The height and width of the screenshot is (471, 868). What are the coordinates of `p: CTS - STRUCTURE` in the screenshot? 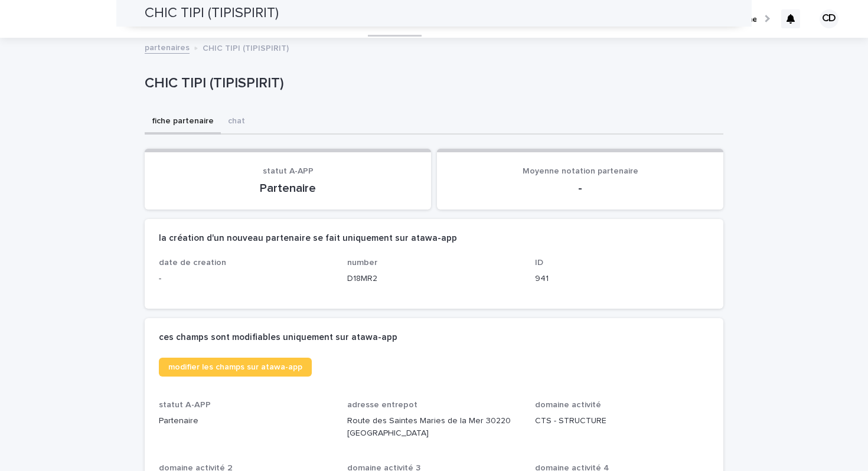 It's located at (622, 421).